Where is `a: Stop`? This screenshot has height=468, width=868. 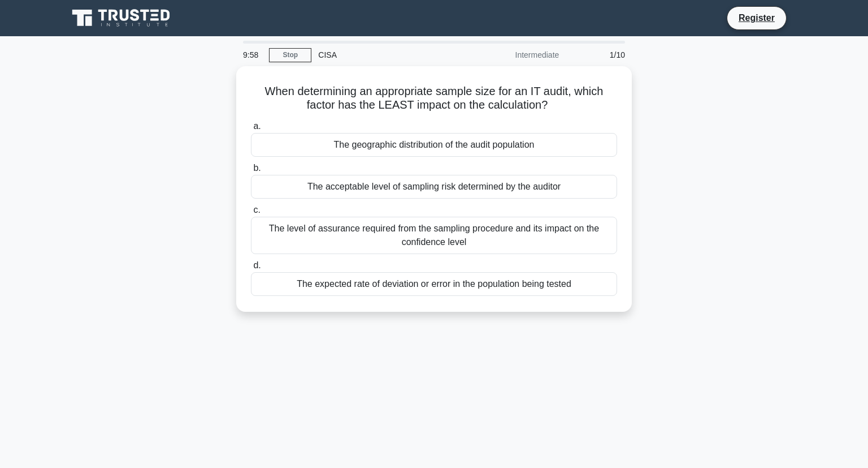 a: Stop is located at coordinates (290, 55).